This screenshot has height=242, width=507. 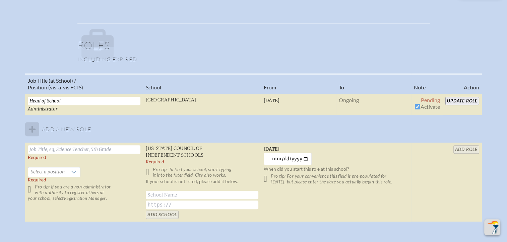 I want to click on img: To the top, so click(x=492, y=227).